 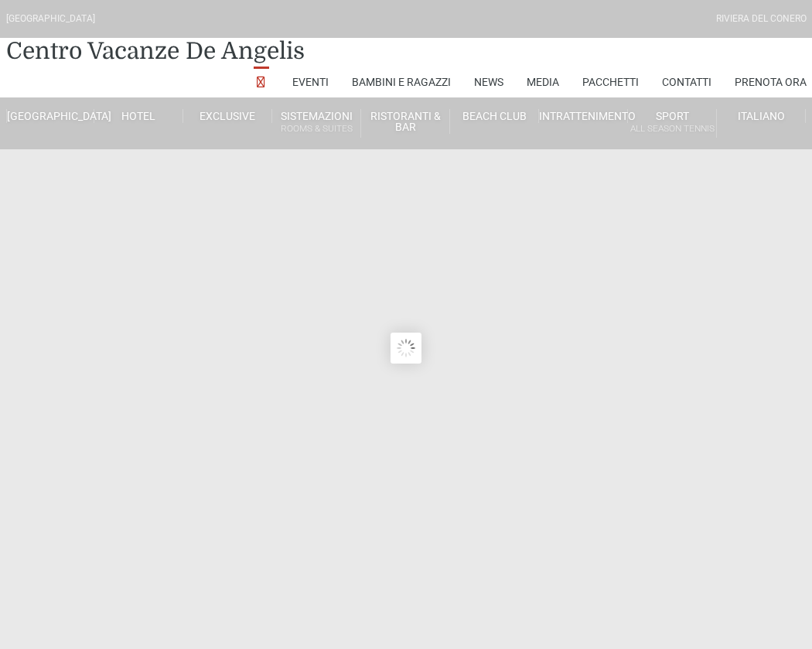 I want to click on a: SportAll Season Tennis, so click(x=672, y=123).